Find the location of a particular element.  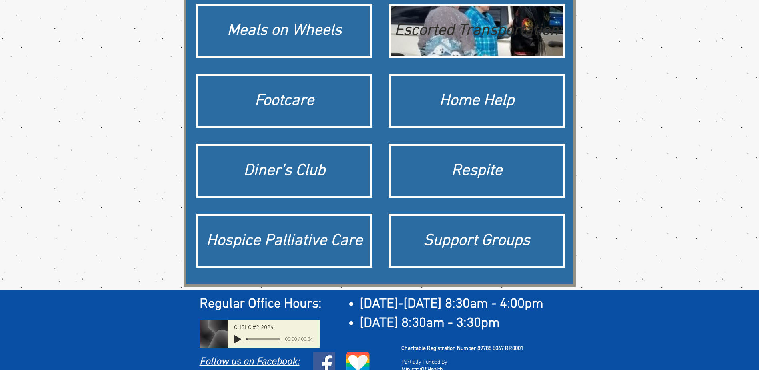

div: Matrix gallery is located at coordinates (380, 140).